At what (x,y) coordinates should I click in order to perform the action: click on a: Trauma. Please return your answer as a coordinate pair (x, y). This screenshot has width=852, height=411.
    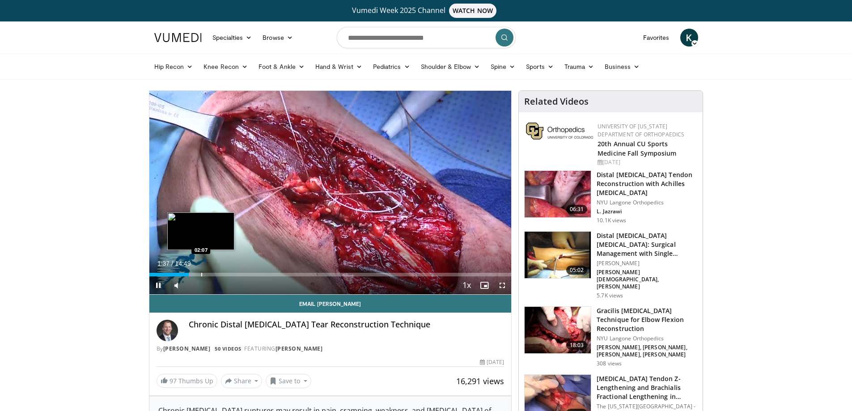
    Looking at the image, I should click on (579, 67).